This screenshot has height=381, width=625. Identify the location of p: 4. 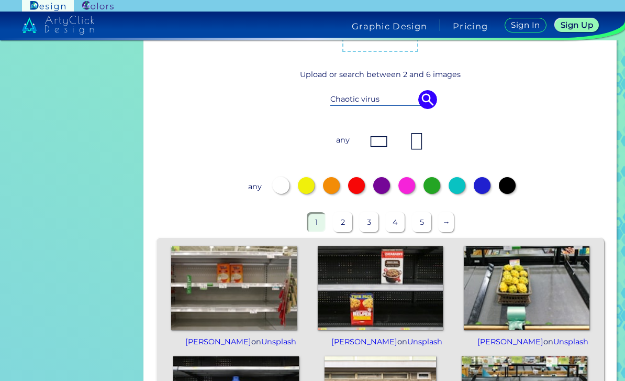
(395, 221).